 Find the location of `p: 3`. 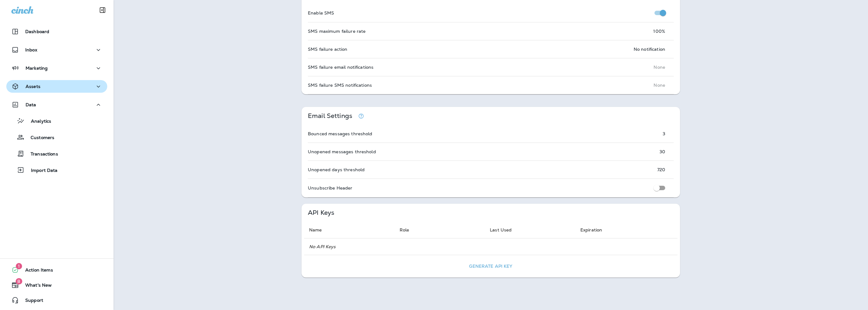

p: 3 is located at coordinates (664, 133).